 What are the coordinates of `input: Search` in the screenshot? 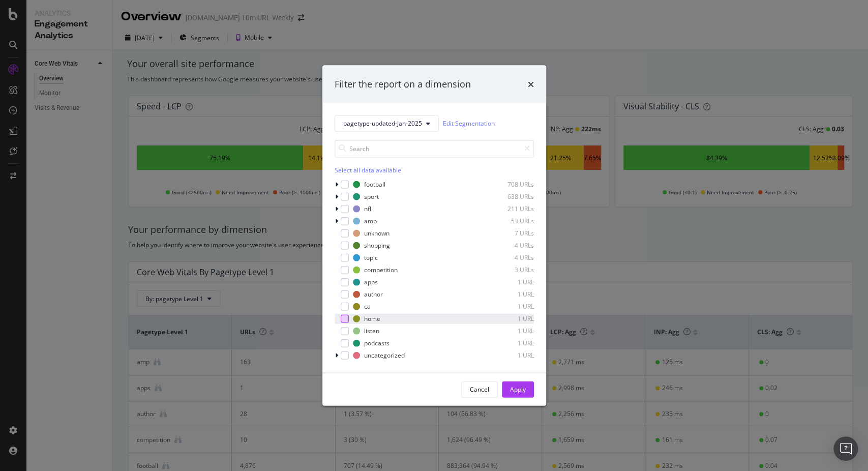 It's located at (435, 148).